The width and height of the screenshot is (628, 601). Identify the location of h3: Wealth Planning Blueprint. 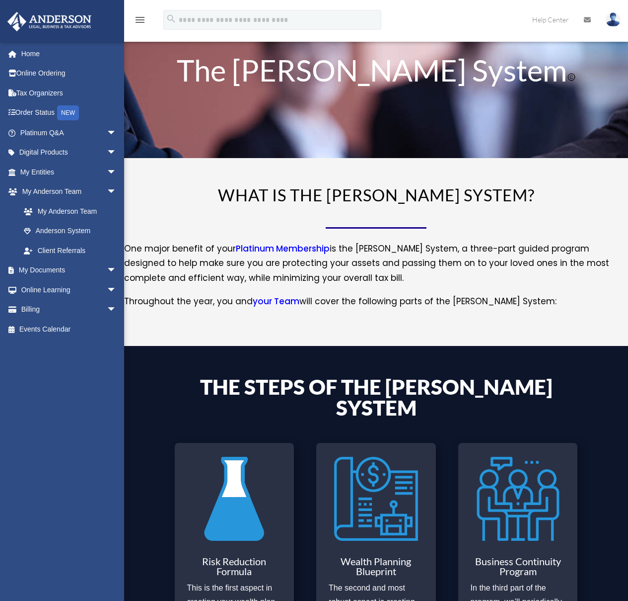
(376, 568).